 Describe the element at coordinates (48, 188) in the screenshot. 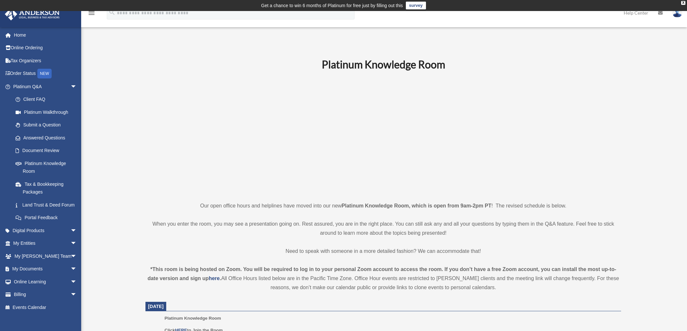

I see `a: Tax & Bookkeeping Packages` at that location.